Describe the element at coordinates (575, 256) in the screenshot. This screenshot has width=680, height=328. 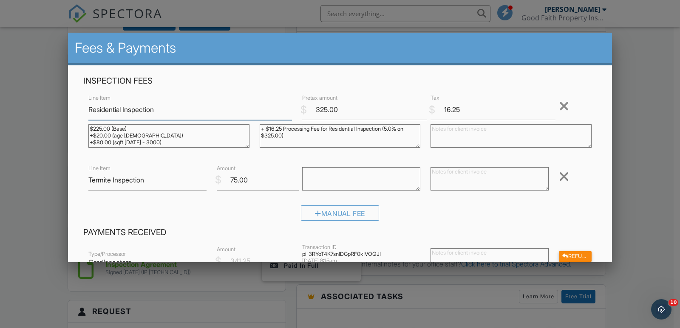
I see `a: Refund` at that location.